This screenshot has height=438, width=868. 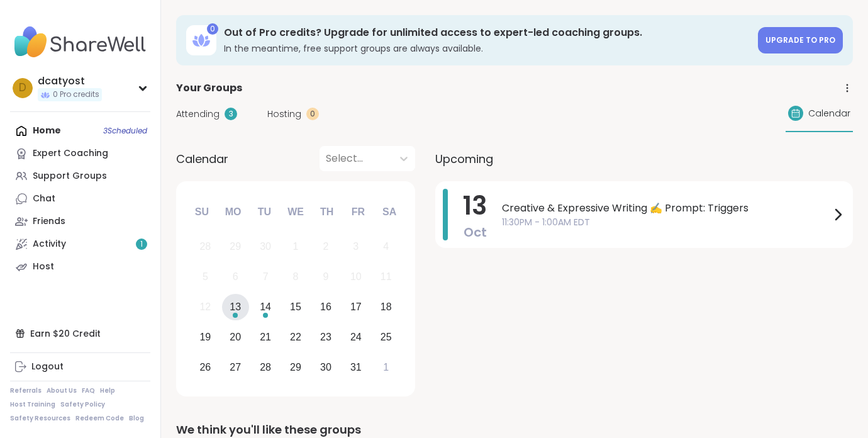 I want to click on div: Chat, so click(x=44, y=199).